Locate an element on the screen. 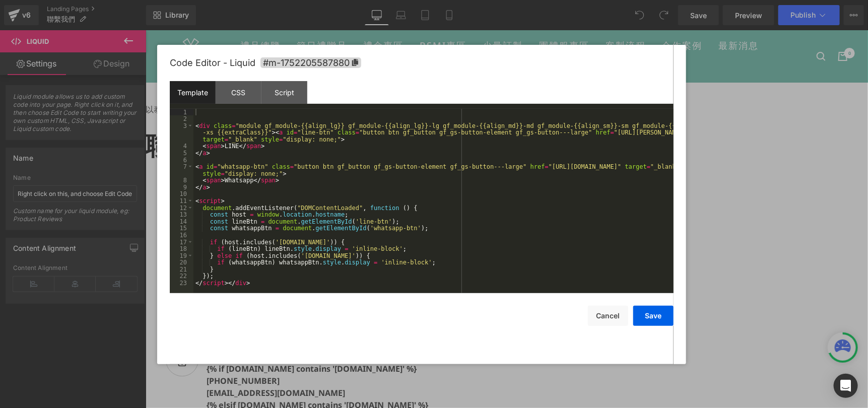 The width and height of the screenshot is (868, 408). div: 16 is located at coordinates (181, 235).